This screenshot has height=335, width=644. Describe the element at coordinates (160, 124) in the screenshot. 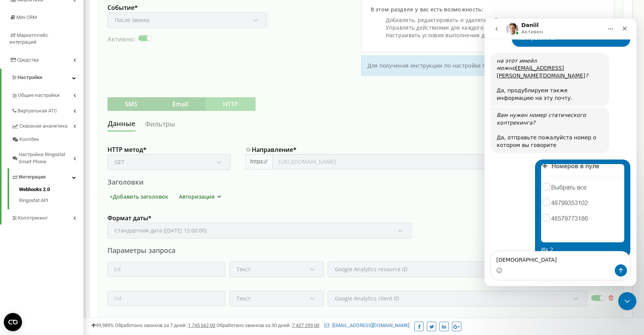

I see `a: Фильтры` at that location.